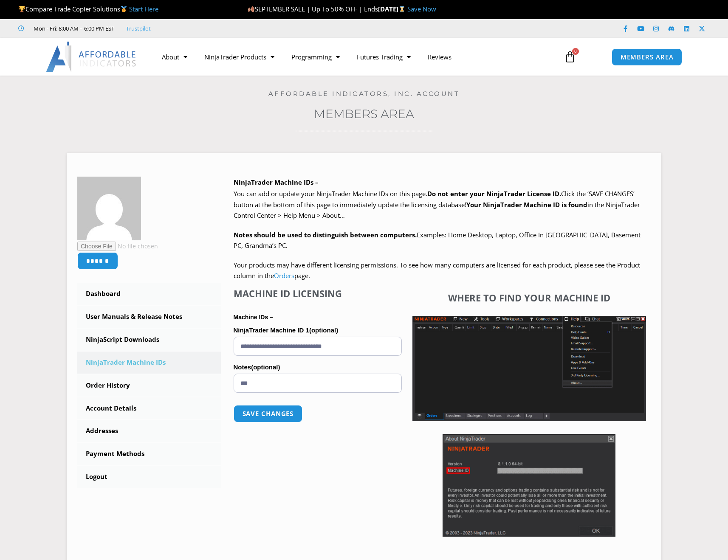 The width and height of the screenshot is (728, 560). What do you see at coordinates (276, 183) in the screenshot?
I see `b: NinjaTrader Machine IDs –` at bounding box center [276, 183].